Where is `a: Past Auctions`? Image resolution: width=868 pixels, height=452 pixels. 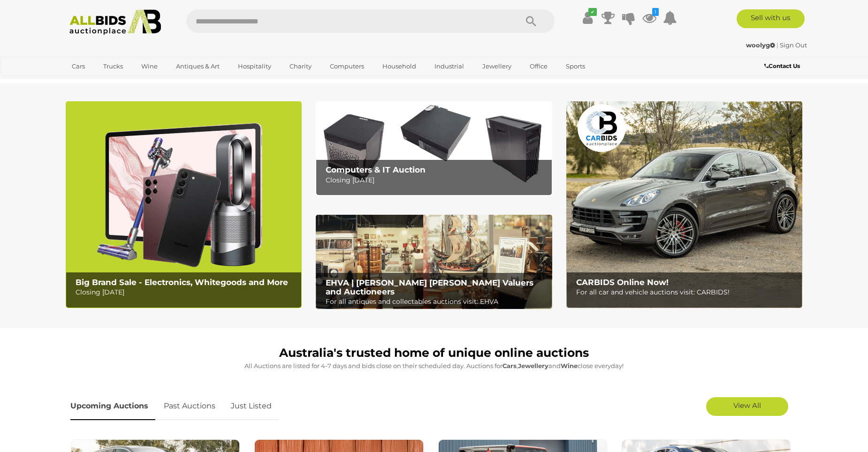 a: Past Auctions is located at coordinates (190, 406).